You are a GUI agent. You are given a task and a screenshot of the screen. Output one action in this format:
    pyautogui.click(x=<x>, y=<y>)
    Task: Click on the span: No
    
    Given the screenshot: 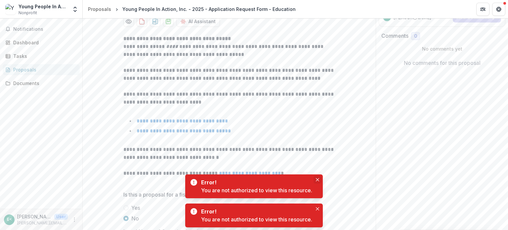 What is the action you would take?
    pyautogui.click(x=135, y=218)
    